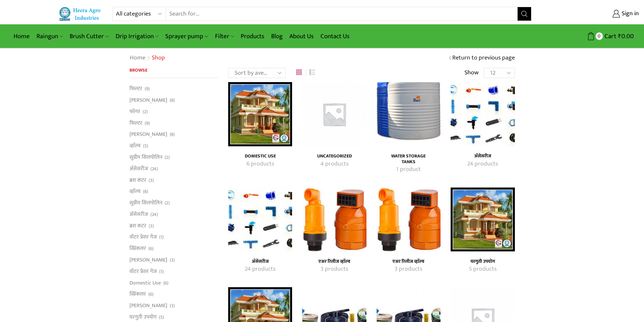  I want to click on h1: Shop, so click(158, 58).